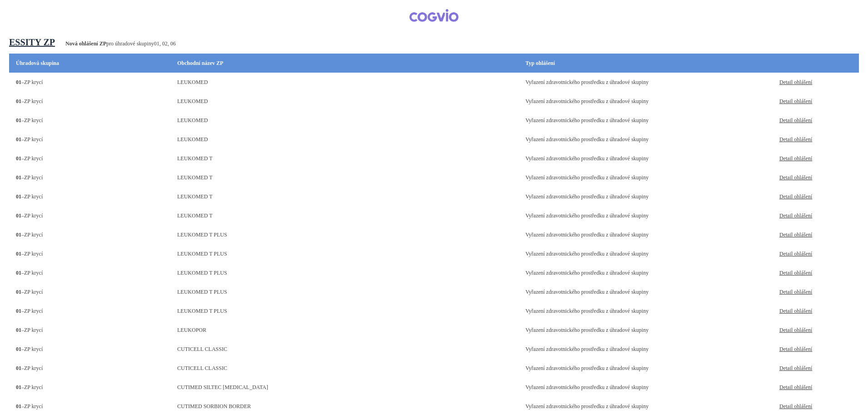 The height and width of the screenshot is (419, 868). I want to click on th: Úhradová skupina, so click(90, 63).